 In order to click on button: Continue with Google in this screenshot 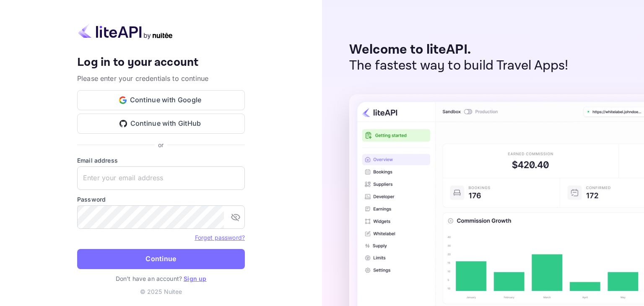, I will do `click(161, 100)`.